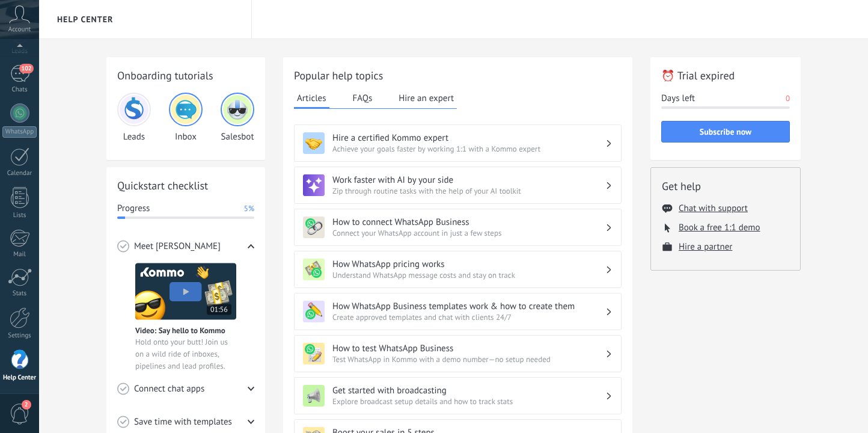 The image size is (868, 433). Describe the element at coordinates (469, 232) in the screenshot. I see `span: Connect your WhatsApp account in just a few steps` at that location.